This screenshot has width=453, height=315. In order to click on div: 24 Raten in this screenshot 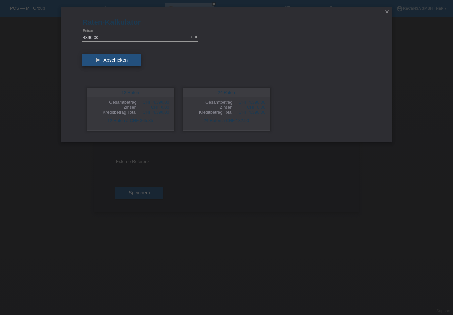, I will do `click(226, 92)`.